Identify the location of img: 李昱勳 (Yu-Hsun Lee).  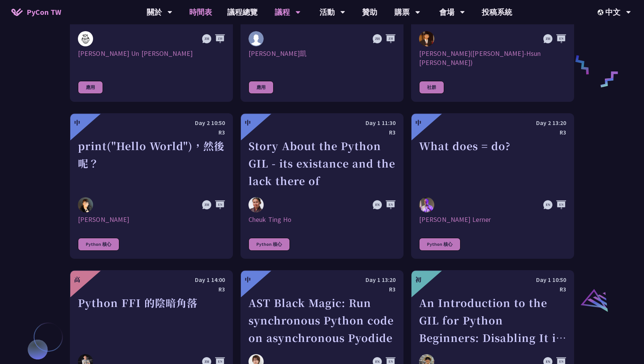
(427, 39).